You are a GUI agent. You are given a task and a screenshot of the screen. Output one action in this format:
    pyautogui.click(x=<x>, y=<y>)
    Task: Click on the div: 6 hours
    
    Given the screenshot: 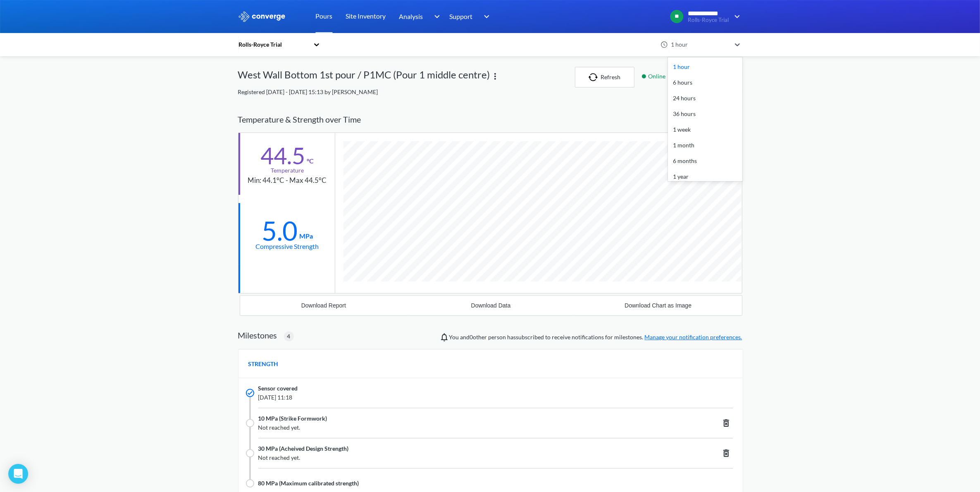 What is the action you would take?
    pyautogui.click(x=705, y=82)
    